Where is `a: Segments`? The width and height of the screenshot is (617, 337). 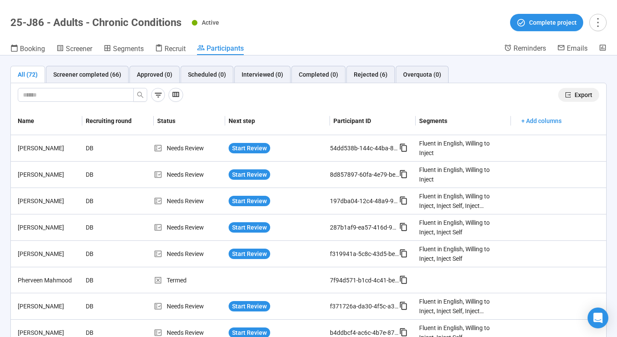 a: Segments is located at coordinates (123, 49).